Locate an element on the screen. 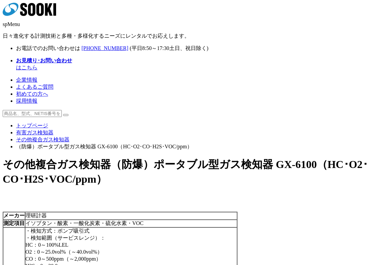  span: (平日 ～ 土日、祝日除く) is located at coordinates (169, 48).